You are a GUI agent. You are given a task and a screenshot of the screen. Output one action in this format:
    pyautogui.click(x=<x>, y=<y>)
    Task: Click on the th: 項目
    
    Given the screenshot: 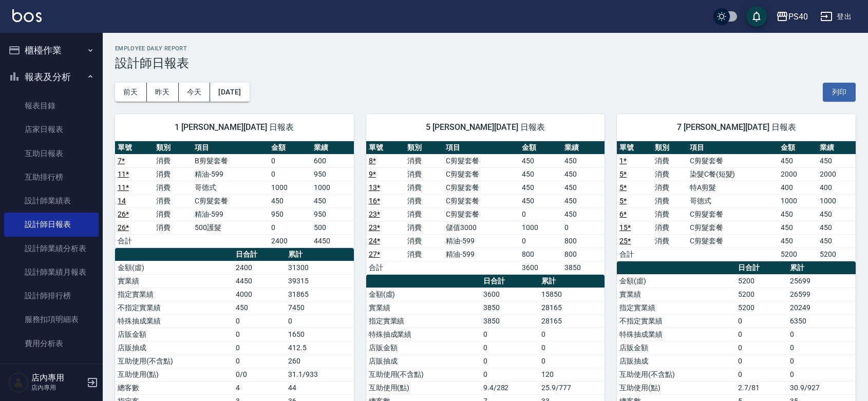 What is the action you would take?
    pyautogui.click(x=481, y=148)
    